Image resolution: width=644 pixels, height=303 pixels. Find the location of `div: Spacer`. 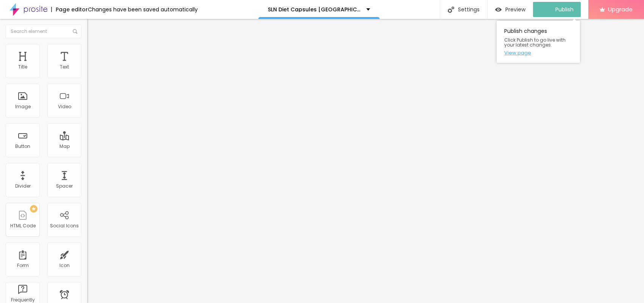

div: Spacer is located at coordinates (65, 186).